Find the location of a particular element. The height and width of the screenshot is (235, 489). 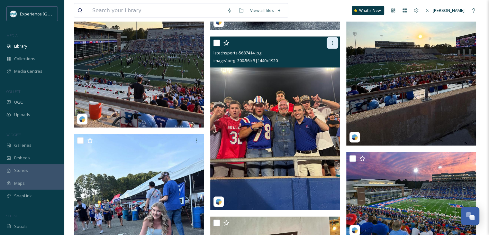

span: SOCIALS is located at coordinates (13, 216).